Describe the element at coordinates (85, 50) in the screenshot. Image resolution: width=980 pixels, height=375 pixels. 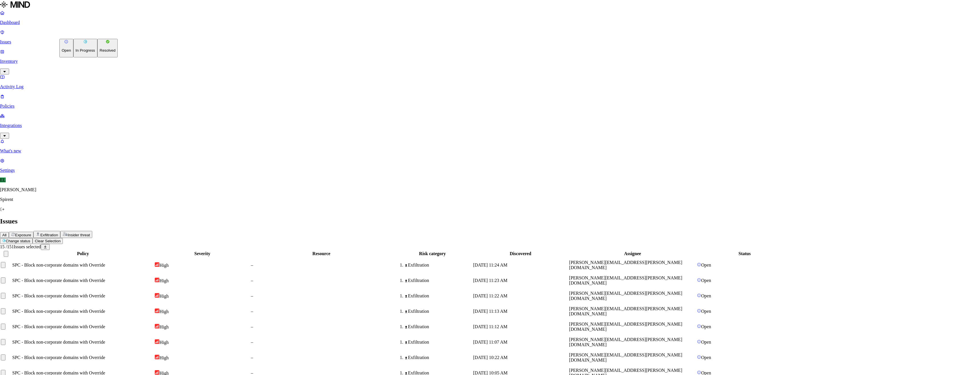
I see `p: In Progress` at that location.